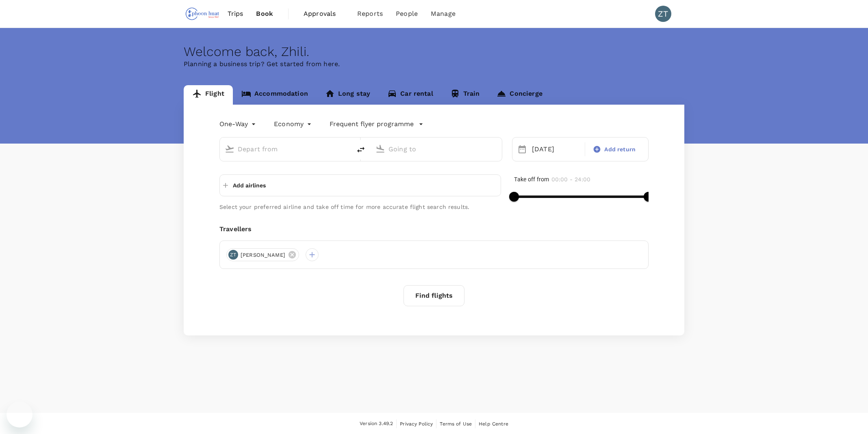 The image size is (868, 434). Describe the element at coordinates (293, 124) in the screenshot. I see `div: Economy` at that location.